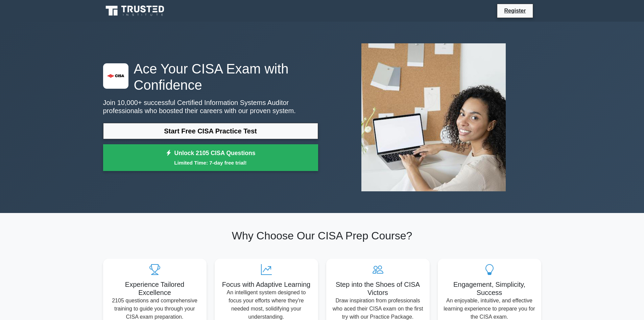 The width and height of the screenshot is (644, 320). What do you see at coordinates (211, 162) in the screenshot?
I see `small: Limited Time: 7-day free trial!` at bounding box center [211, 162].